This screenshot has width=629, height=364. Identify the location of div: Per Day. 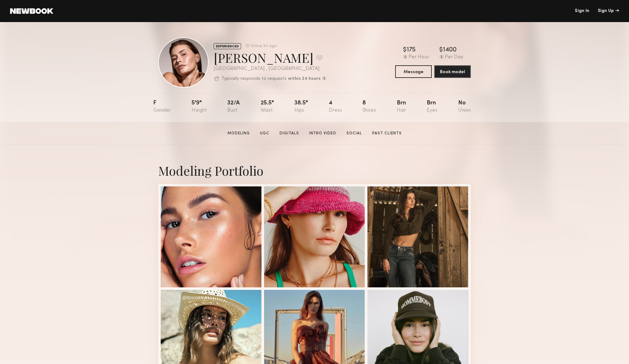
(454, 58).